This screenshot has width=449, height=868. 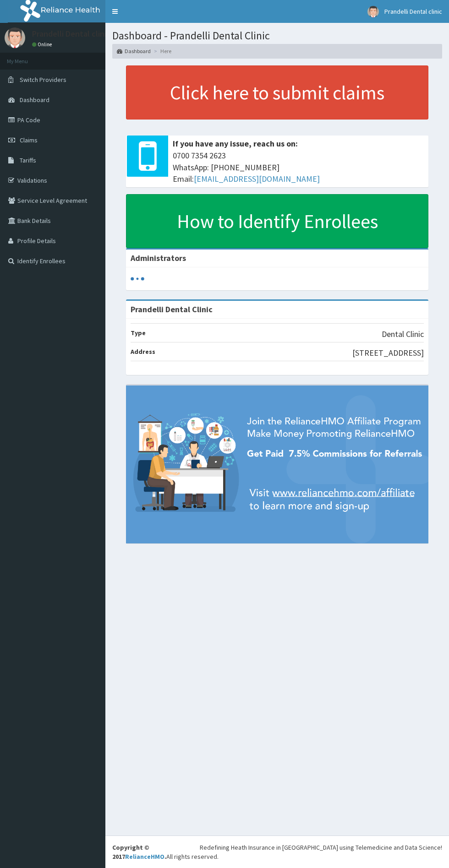 What do you see at coordinates (34, 100) in the screenshot?
I see `span: Dashboard` at bounding box center [34, 100].